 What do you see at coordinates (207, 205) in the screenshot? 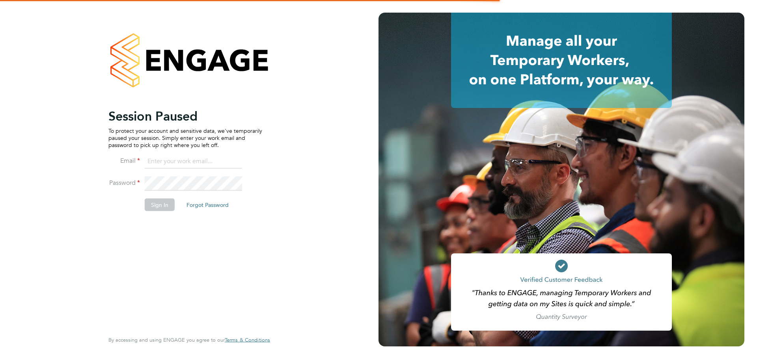
I see `button: Forgot Password` at bounding box center [207, 205].